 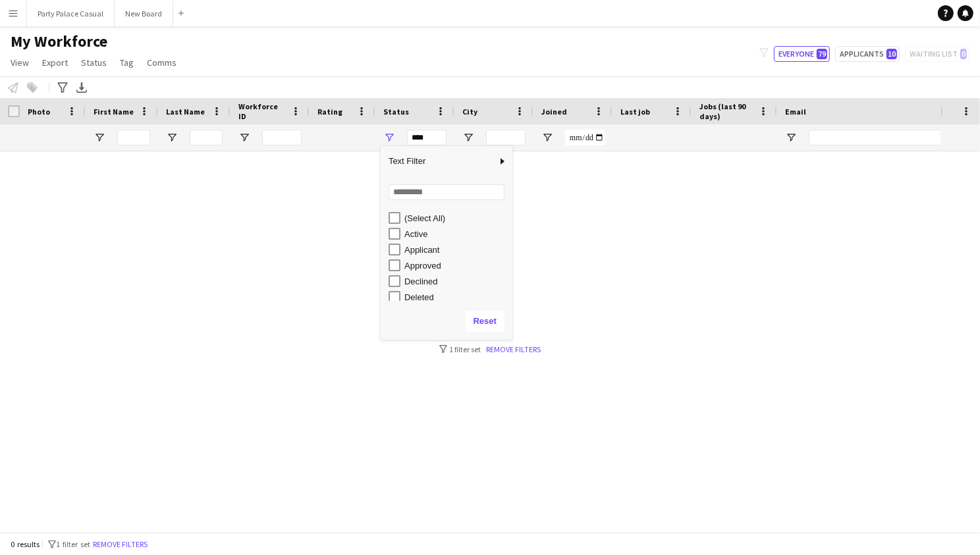 What do you see at coordinates (456, 250) in the screenshot?
I see `div: Applicant` at bounding box center [456, 250].